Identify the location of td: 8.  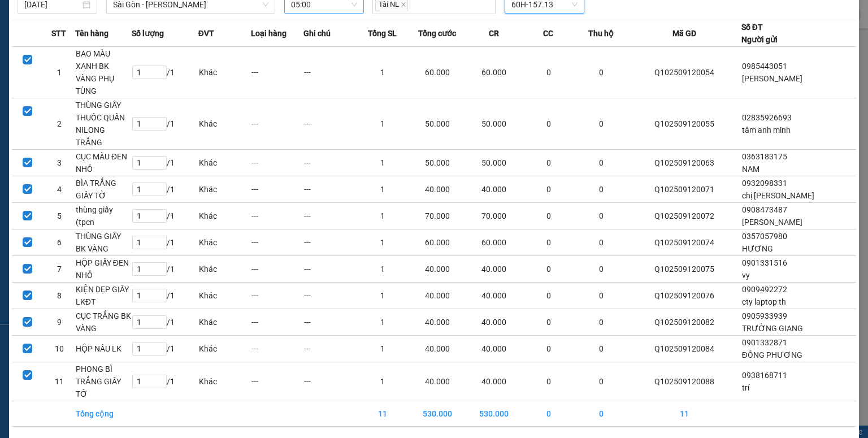
(59, 295).